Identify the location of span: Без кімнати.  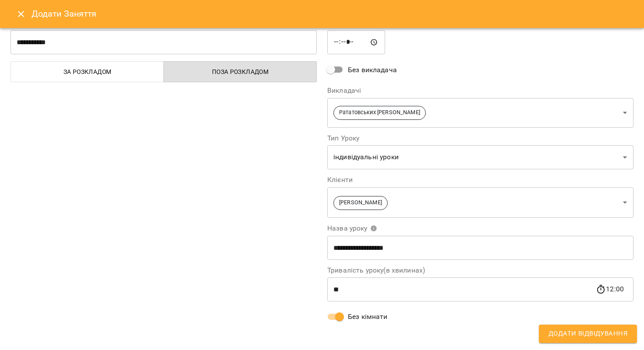
(368, 316).